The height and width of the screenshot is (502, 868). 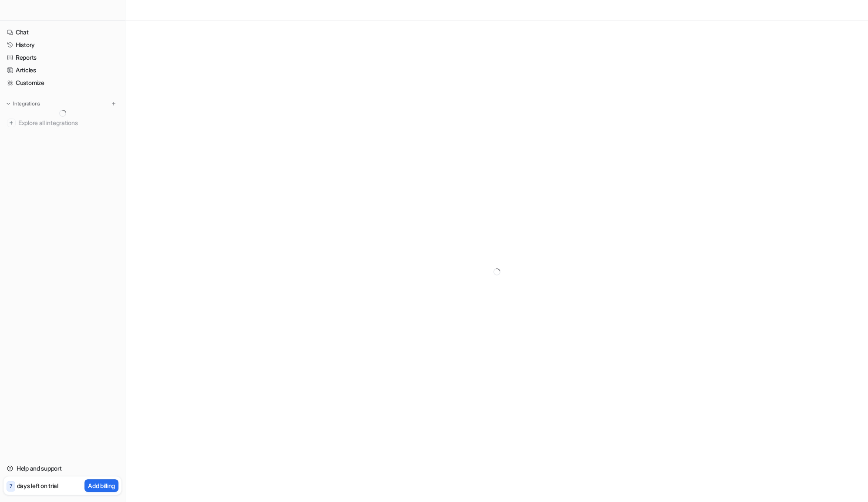 What do you see at coordinates (62, 82) in the screenshot?
I see `a: Customize` at bounding box center [62, 82].